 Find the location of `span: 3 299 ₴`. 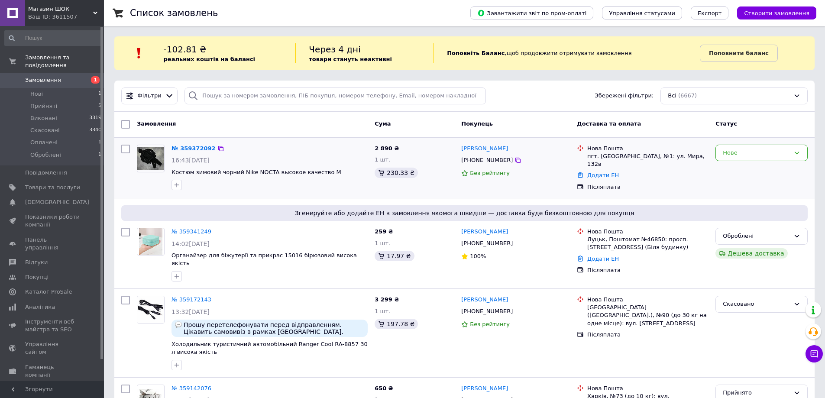

span: 3 299 ₴ is located at coordinates (387, 299).